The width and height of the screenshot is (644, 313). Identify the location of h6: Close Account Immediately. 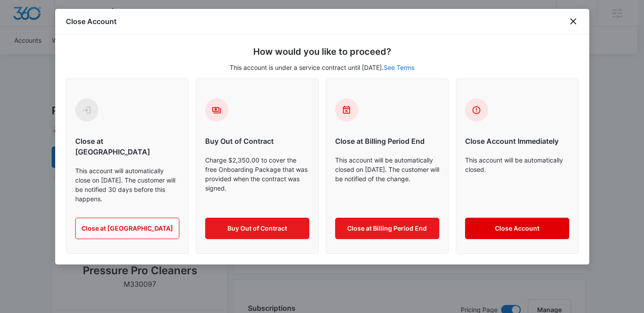
(517, 141).